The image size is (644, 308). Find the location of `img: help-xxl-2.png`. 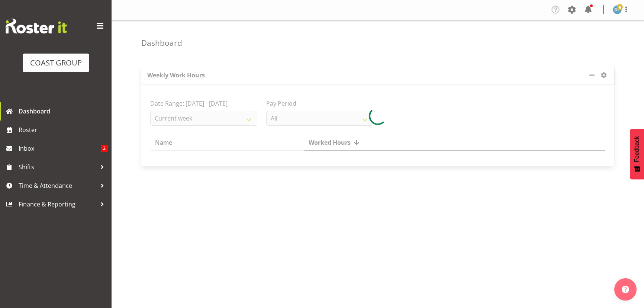

img: help-xxl-2.png is located at coordinates (626, 290).